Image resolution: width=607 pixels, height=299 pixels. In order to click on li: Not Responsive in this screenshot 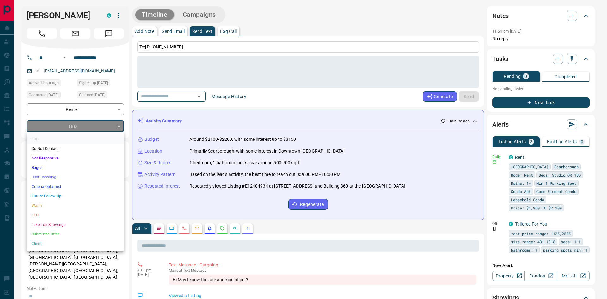, I will do `click(75, 158)`.